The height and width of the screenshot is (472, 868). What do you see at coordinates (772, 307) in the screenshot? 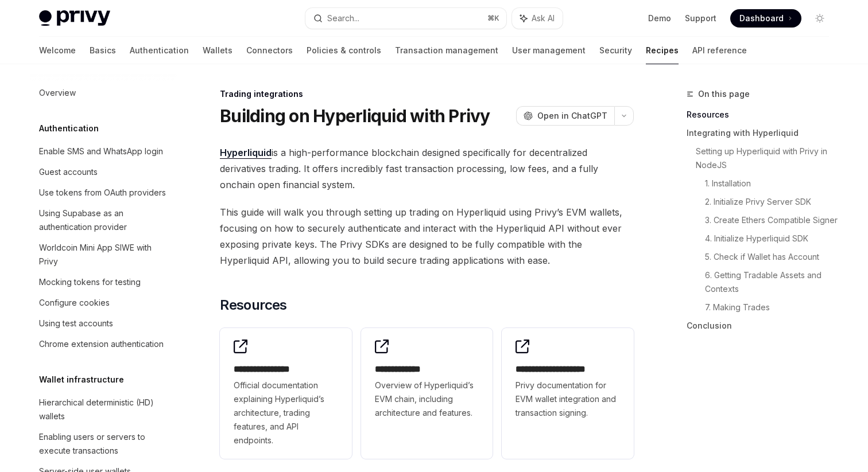
I see `a: 7. Making Trades` at bounding box center [772, 307].